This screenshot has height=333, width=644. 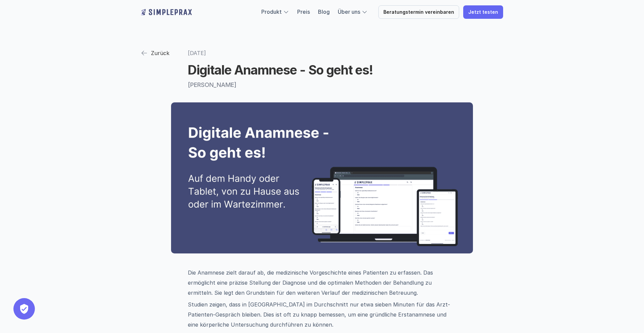 I want to click on a: Über uns, so click(x=349, y=12).